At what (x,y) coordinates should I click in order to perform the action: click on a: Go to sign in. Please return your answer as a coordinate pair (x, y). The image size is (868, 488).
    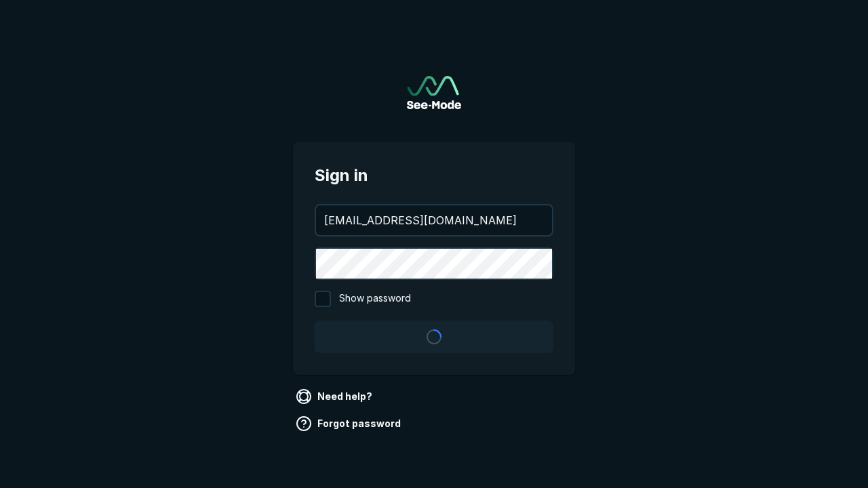
    Looking at the image, I should click on (434, 92).